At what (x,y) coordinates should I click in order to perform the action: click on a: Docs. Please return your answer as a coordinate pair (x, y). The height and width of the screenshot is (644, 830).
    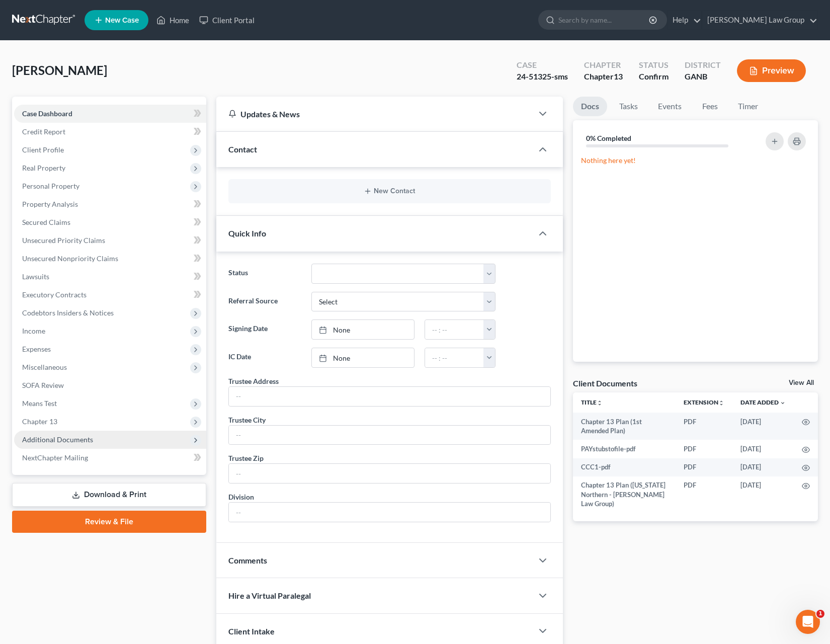
    Looking at the image, I should click on (590, 106).